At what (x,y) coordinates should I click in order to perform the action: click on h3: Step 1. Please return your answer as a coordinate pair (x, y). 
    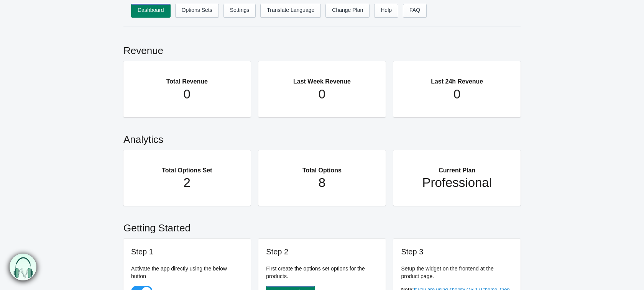
    Looking at the image, I should click on (187, 251).